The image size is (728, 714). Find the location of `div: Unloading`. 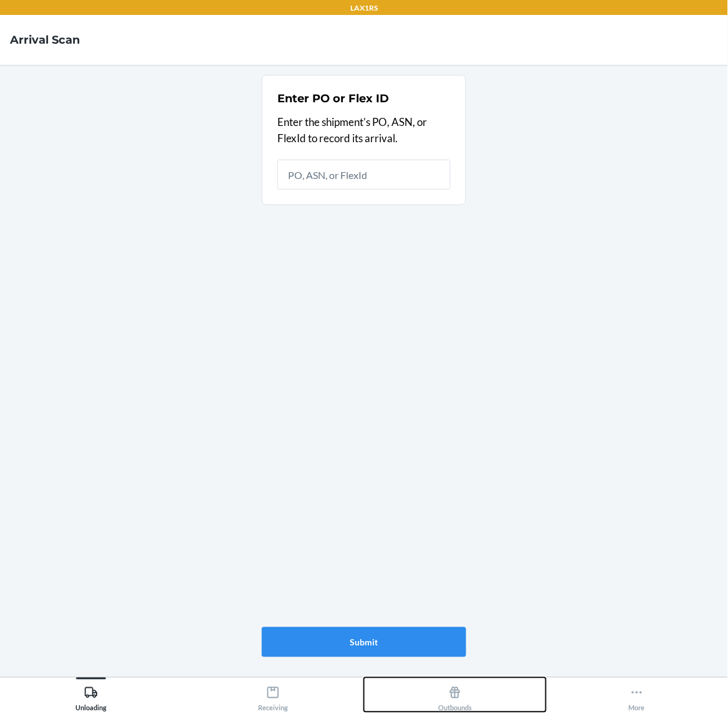

div: Unloading is located at coordinates (91, 697).